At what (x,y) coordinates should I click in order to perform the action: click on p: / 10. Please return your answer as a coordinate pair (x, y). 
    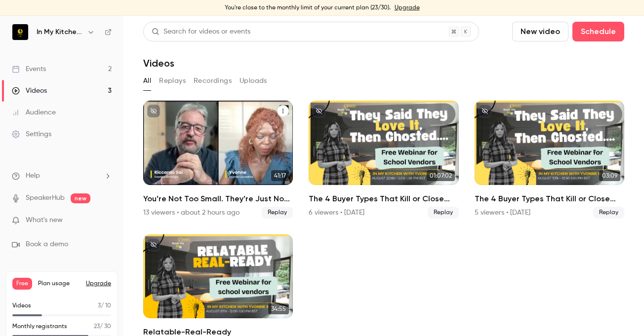
    Looking at the image, I should click on (104, 306).